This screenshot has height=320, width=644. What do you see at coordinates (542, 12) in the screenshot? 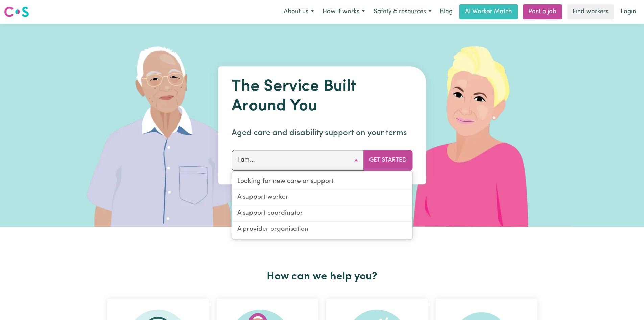
I see `a: Post a job` at bounding box center [542, 12].